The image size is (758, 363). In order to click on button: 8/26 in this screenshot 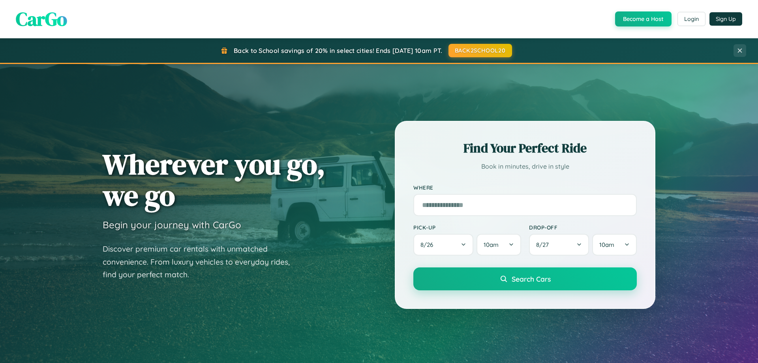, I will do `click(444, 244)`.